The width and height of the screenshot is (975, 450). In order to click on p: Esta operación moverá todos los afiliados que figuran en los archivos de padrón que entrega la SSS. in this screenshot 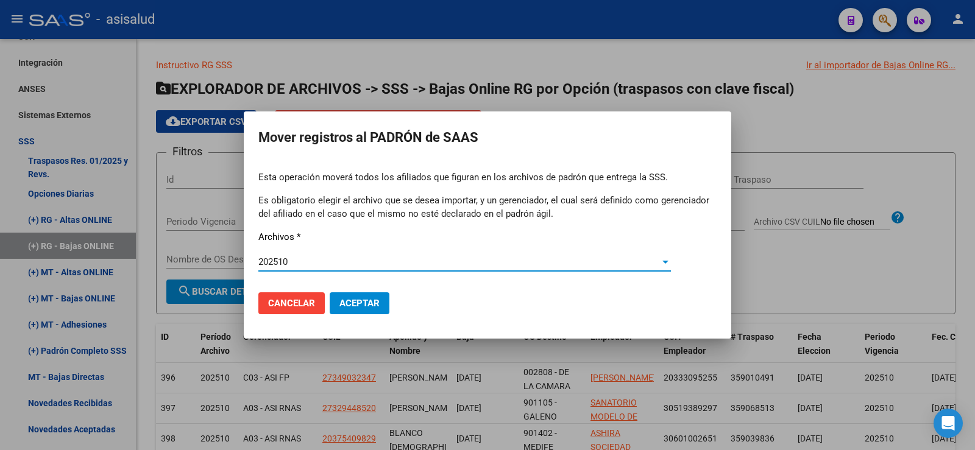, I will do `click(488, 177)`.